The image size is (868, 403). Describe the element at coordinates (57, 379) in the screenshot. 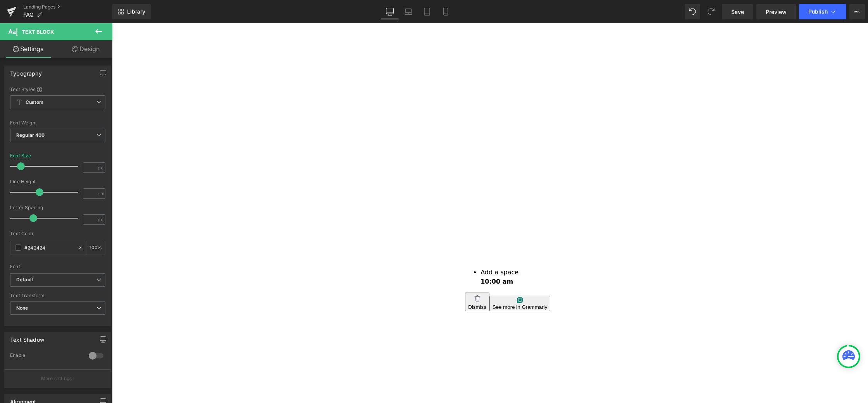

I see `p: More settings` at that location.